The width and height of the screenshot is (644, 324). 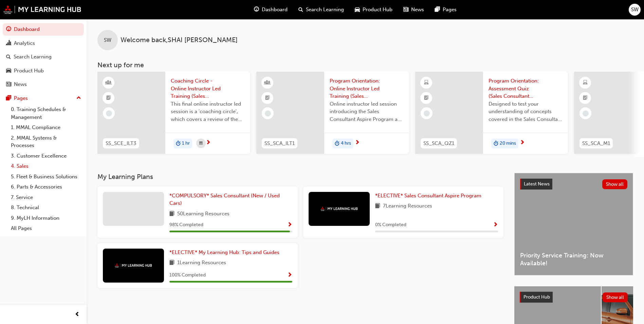 I want to click on a: 8. Technical, so click(x=46, y=207).